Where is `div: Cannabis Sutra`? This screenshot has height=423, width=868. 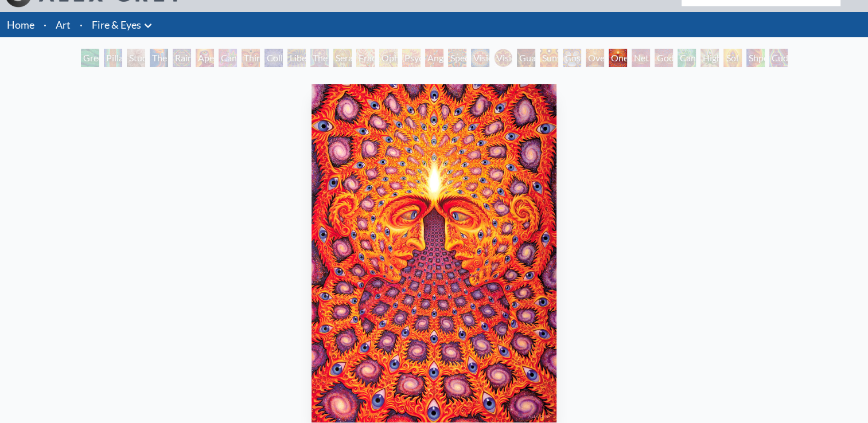 div: Cannabis Sutra is located at coordinates (228, 58).